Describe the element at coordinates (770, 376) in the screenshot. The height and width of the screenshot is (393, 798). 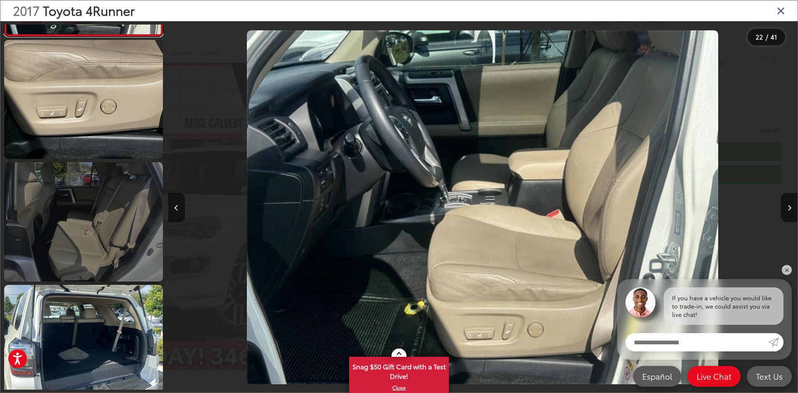
I see `span: Text Us` at that location.